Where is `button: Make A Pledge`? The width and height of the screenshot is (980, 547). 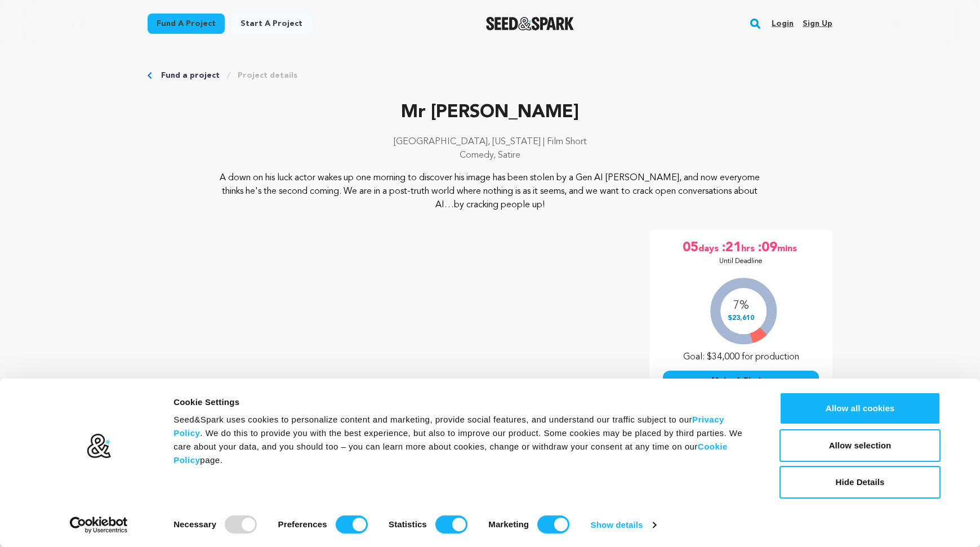 button: Make A Pledge is located at coordinates (740, 381).